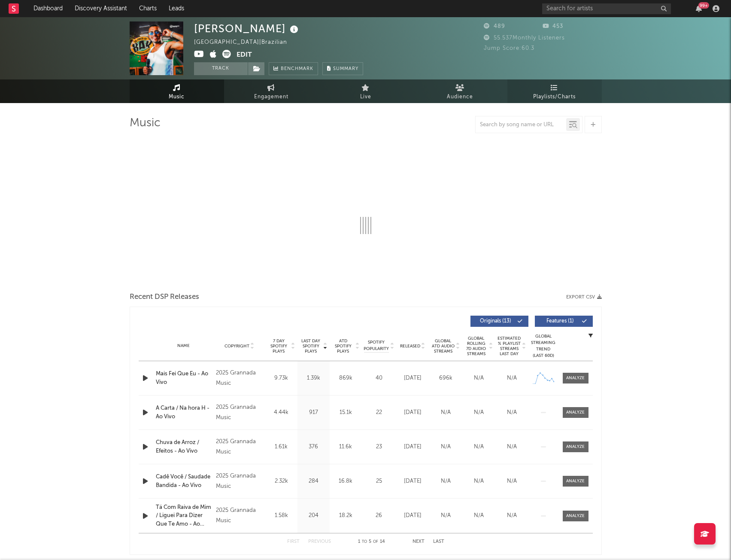  Describe the element at coordinates (281, 481) in the screenshot. I see `div: 2.32k` at that location.